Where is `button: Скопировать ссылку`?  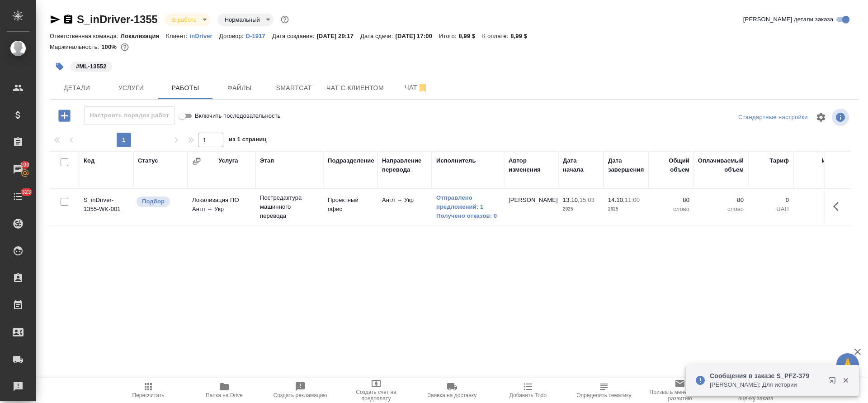 button: Скопировать ссылку is located at coordinates (68, 19).